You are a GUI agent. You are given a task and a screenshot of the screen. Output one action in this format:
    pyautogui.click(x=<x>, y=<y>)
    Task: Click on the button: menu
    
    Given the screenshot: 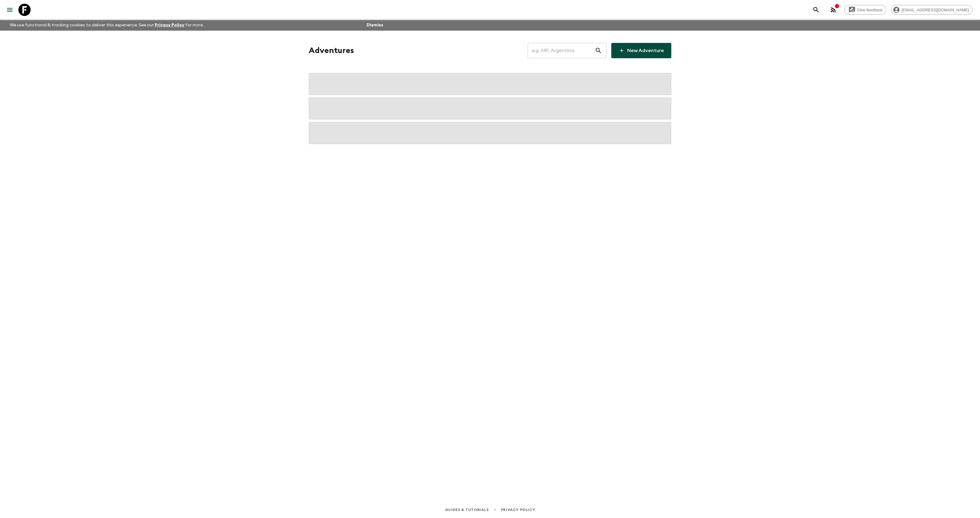 What is the action you would take?
    pyautogui.click(x=9, y=9)
    